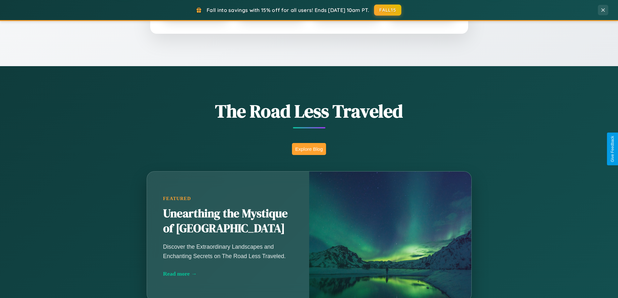  What do you see at coordinates (613, 149) in the screenshot?
I see `div: Give Feedback` at bounding box center [613, 149].